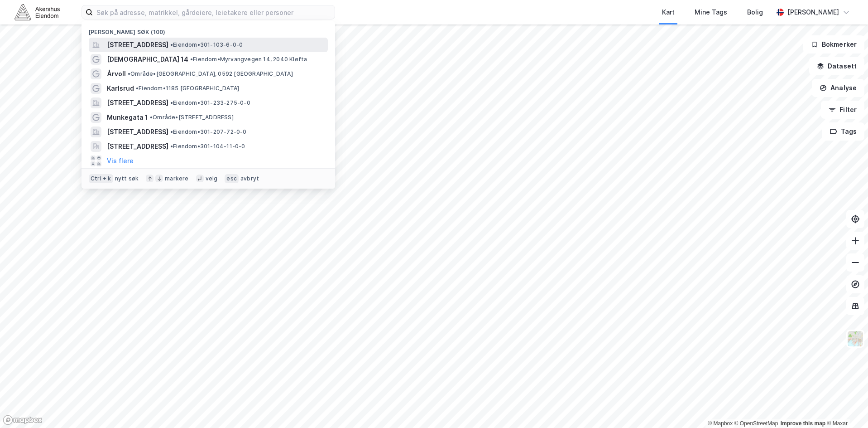 The width and height of the screenshot is (868, 428). I want to click on button: Datasett, so click(836, 66).